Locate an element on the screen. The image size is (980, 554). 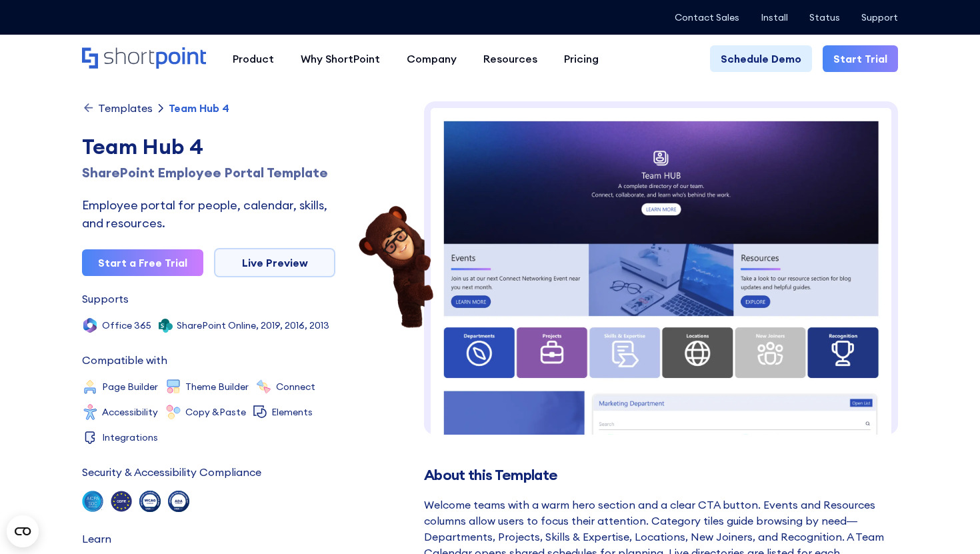
div: Page Builder is located at coordinates (130, 387).